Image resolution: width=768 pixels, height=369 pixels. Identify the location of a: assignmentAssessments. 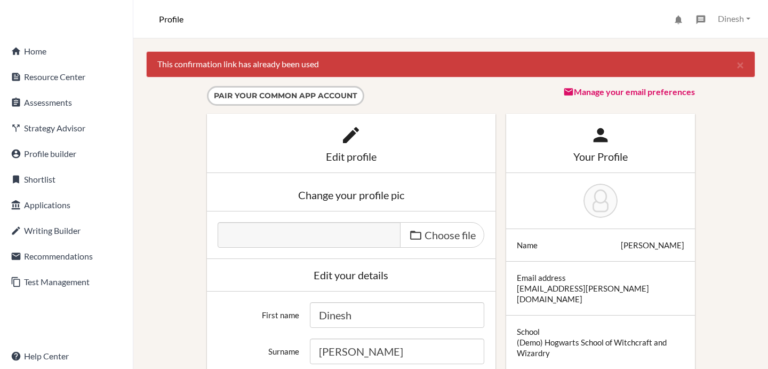
(66, 102).